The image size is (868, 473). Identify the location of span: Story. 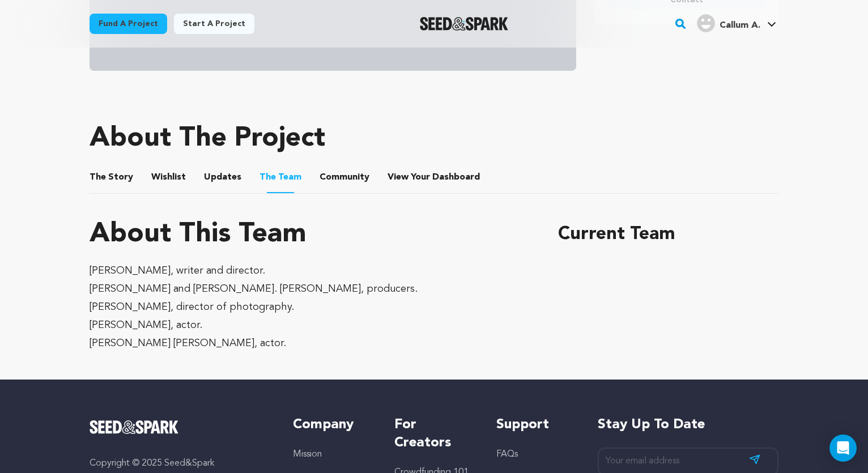
(111, 178).